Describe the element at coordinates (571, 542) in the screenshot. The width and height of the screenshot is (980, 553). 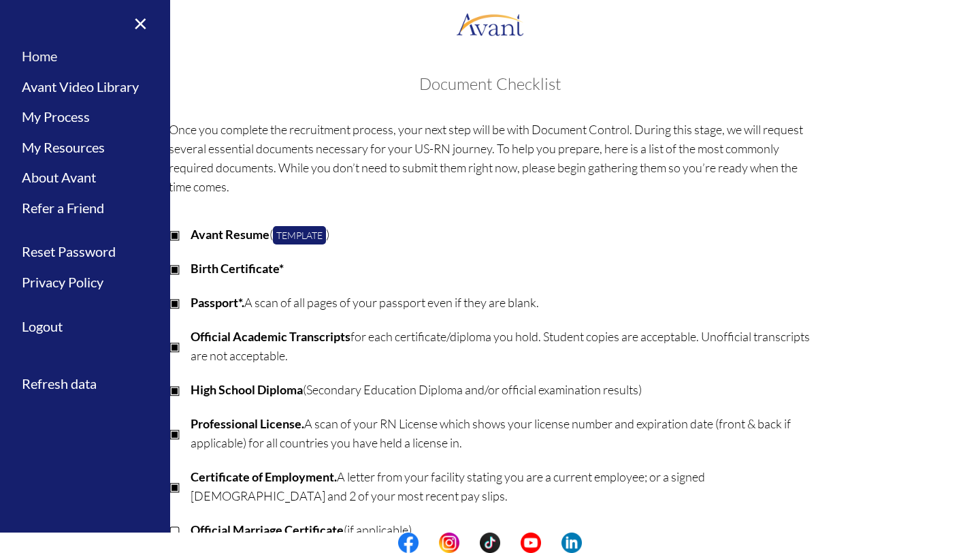
I see `img: li.png` at that location.